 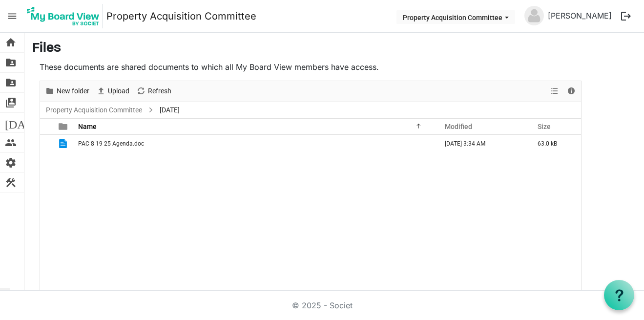 What do you see at coordinates (311, 67) in the screenshot?
I see `p: These documents are shared documents to which all My Board View members have access.` at bounding box center [311, 67].